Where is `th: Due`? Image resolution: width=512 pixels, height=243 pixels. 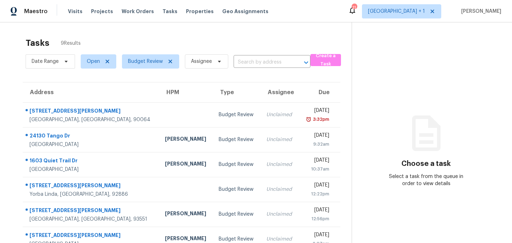
th: Due is located at coordinates (319, 92).